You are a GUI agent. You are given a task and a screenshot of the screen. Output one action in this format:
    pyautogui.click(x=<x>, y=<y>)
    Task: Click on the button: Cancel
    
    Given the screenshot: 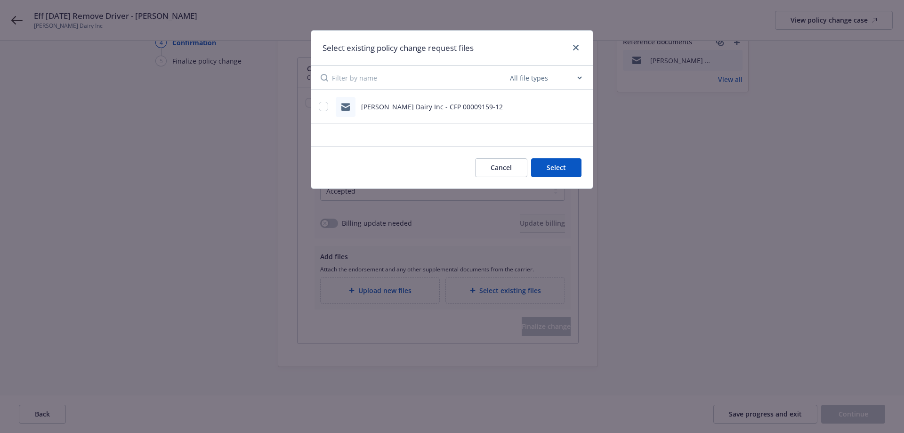 What is the action you would take?
    pyautogui.click(x=501, y=168)
    